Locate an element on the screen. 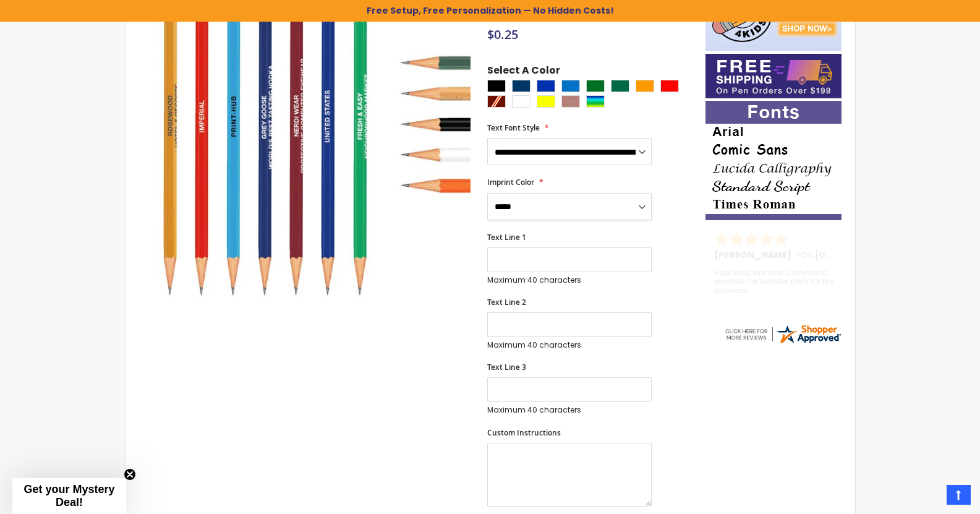 The height and width of the screenshot is (514, 980). div: Navy Blue is located at coordinates (521, 86).